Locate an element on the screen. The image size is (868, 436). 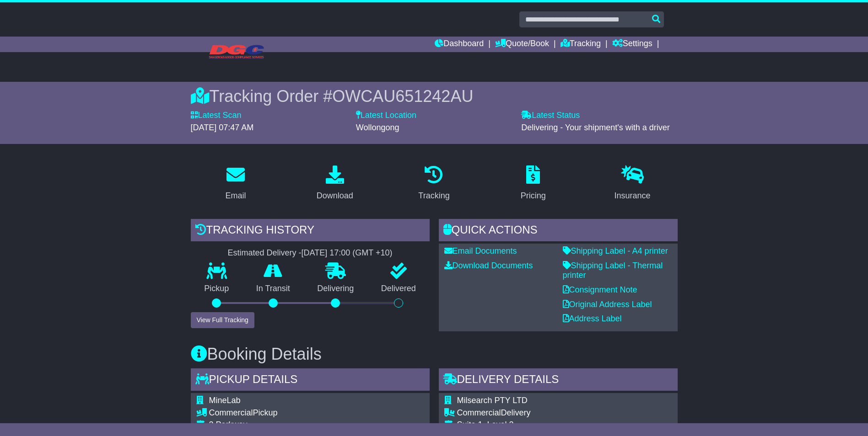
div: Pickup Details is located at coordinates (310, 381).